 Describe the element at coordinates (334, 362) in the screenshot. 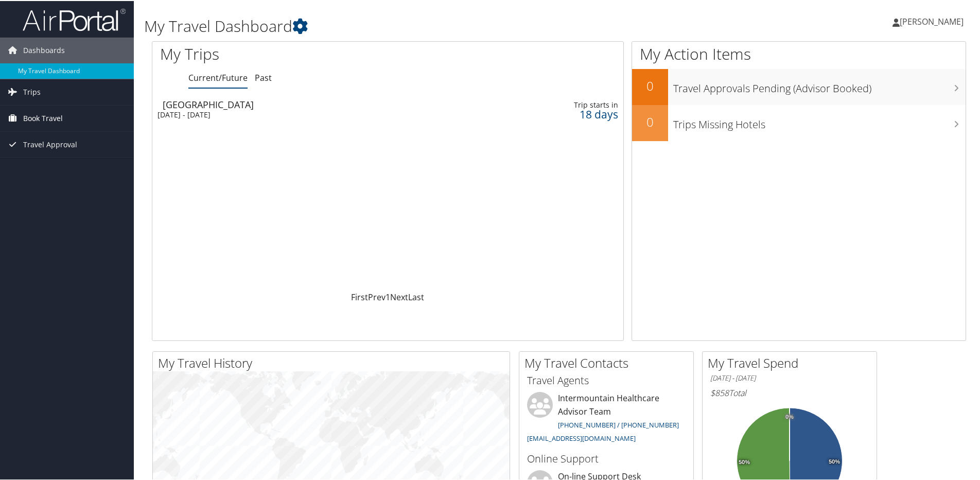

I see `h2: My Travel History` at that location.